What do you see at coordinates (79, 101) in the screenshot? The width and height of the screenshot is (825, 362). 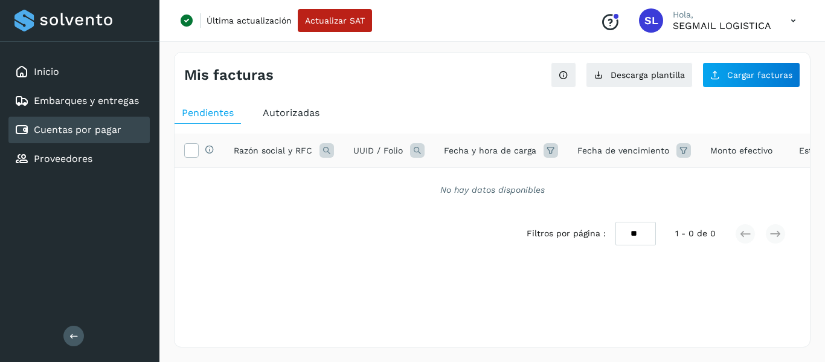 I see `div: Embarques y entregas` at bounding box center [79, 101].